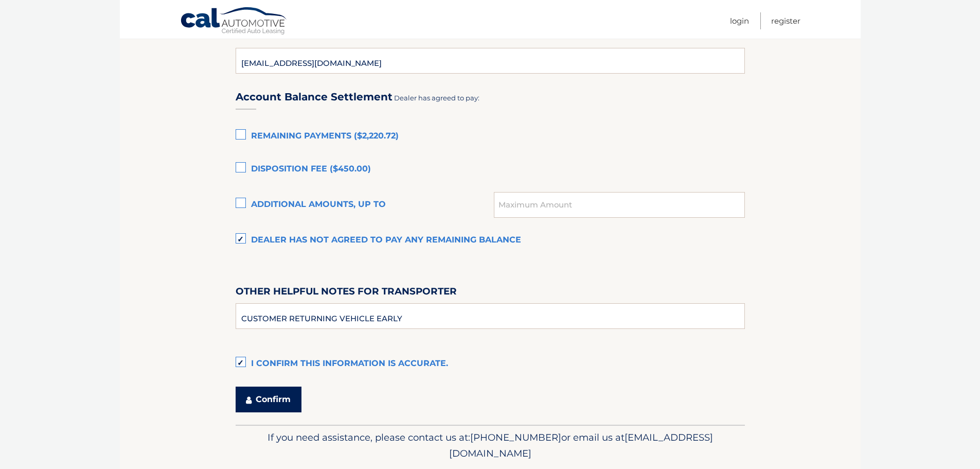 This screenshot has height=469, width=980. What do you see at coordinates (269, 399) in the screenshot?
I see `button: Confirm` at bounding box center [269, 399].